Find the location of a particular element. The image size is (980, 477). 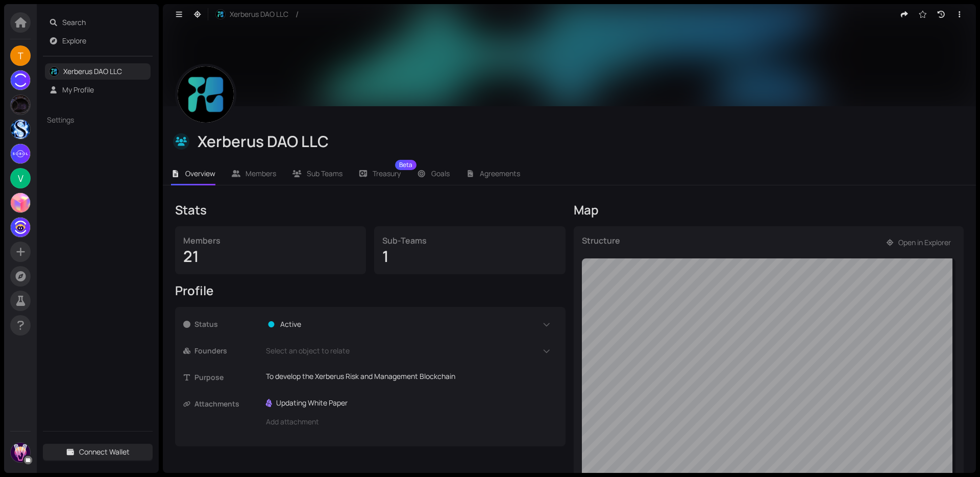

span: Overview is located at coordinates (200, 173).